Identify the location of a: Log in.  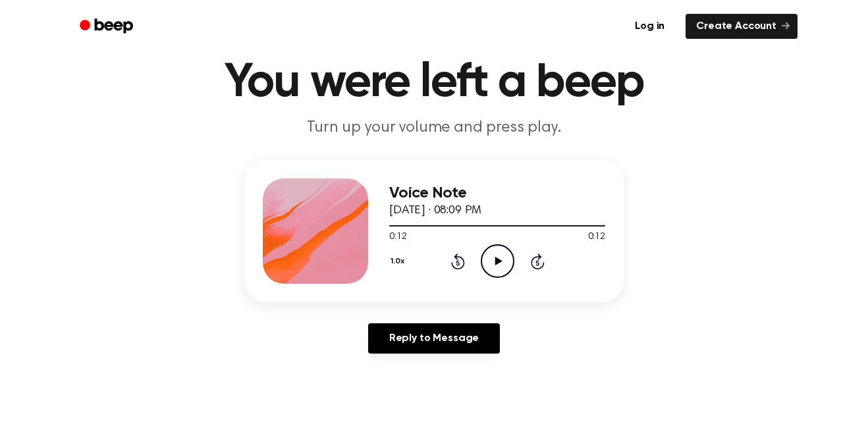
(649, 26).